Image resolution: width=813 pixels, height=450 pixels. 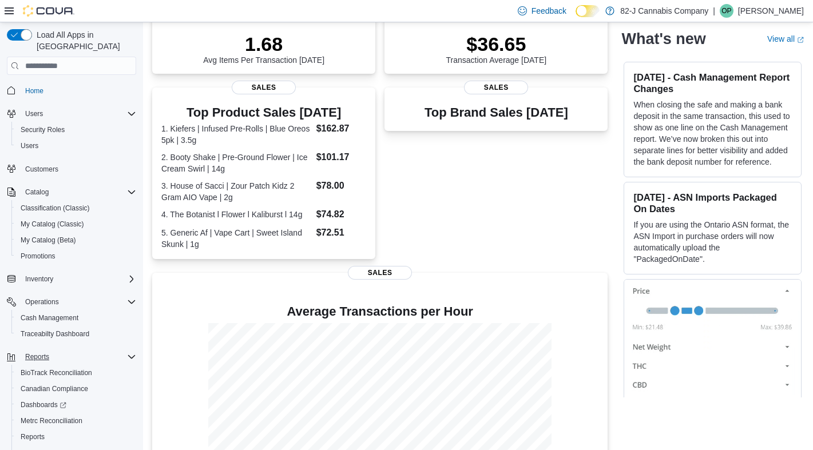 I want to click on a: My Catalog (Beta), so click(x=48, y=240).